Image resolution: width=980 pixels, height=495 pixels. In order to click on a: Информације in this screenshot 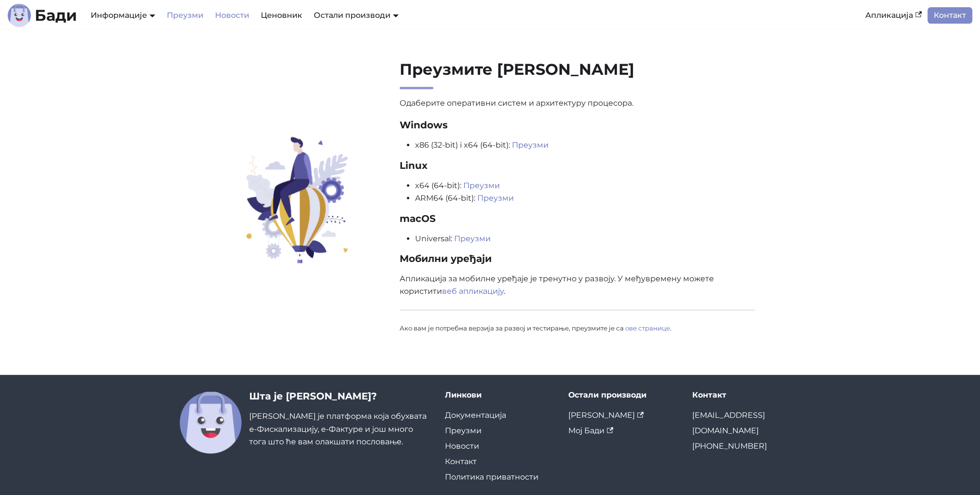, I will do `click(123, 15)`.